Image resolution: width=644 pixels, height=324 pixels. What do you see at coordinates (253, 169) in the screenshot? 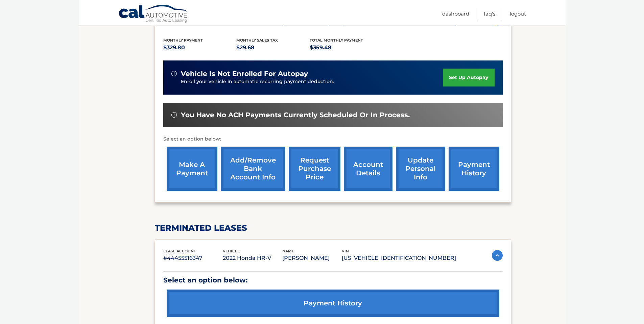
I see `a: Add/Remove bank account info` at bounding box center [253, 169].